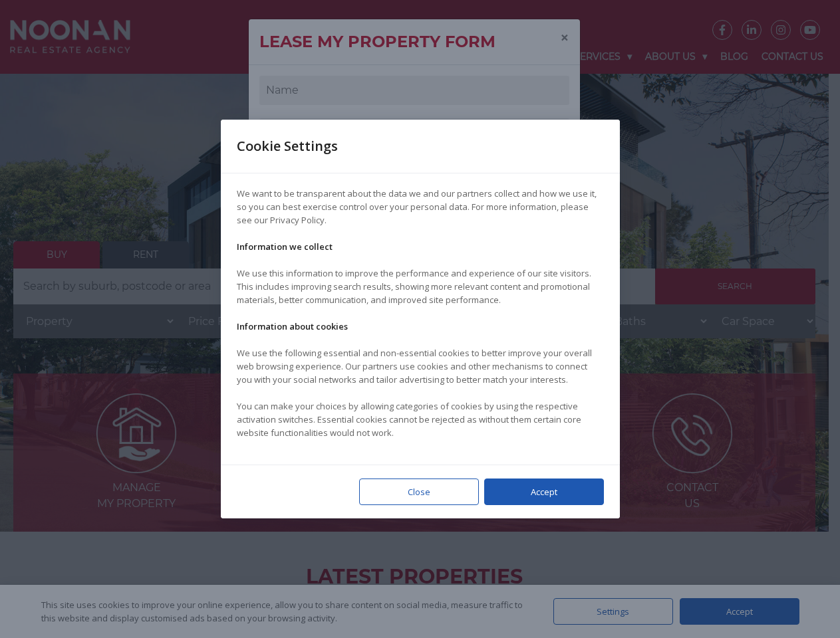 The height and width of the screenshot is (638, 840). Describe the element at coordinates (419, 492) in the screenshot. I see `div: Close` at that location.